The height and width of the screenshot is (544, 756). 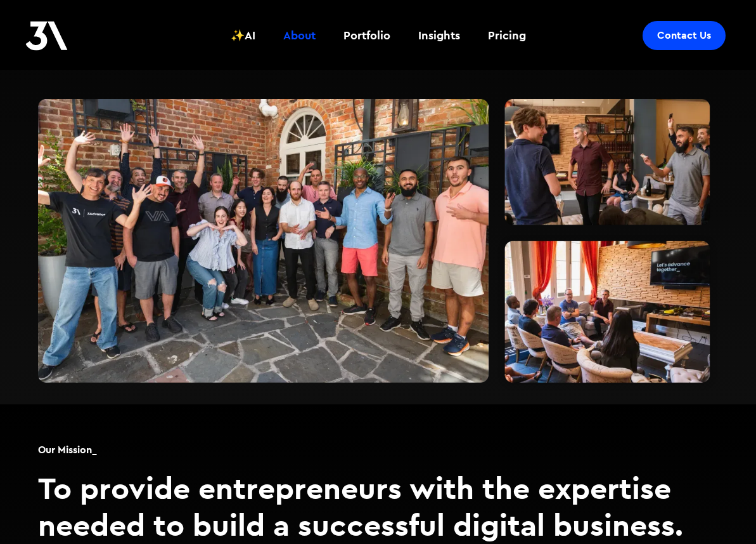 What do you see at coordinates (243, 36) in the screenshot?
I see `a: ✨AI` at bounding box center [243, 36].